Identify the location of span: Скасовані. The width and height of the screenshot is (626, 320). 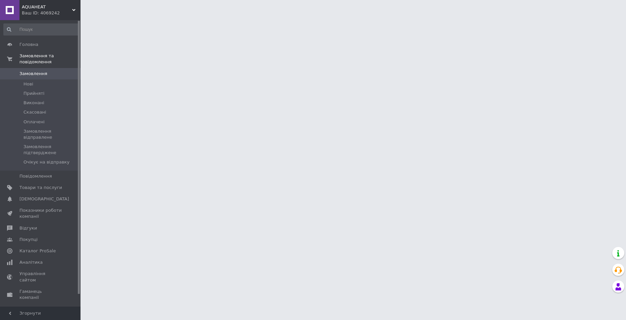
(35, 112).